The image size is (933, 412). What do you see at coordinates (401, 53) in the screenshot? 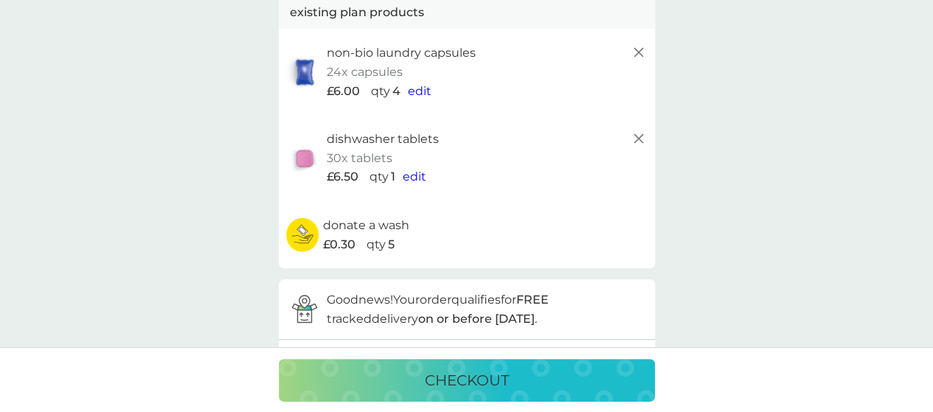
I see `p: non-bio laundry capsules` at bounding box center [401, 53].